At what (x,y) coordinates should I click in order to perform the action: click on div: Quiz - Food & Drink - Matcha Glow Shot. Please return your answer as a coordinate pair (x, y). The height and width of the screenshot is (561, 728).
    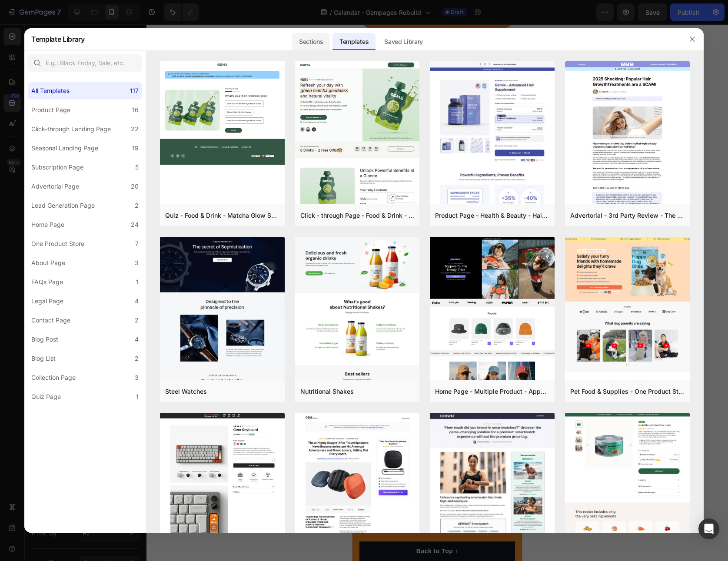
    Looking at the image, I should click on (222, 216).